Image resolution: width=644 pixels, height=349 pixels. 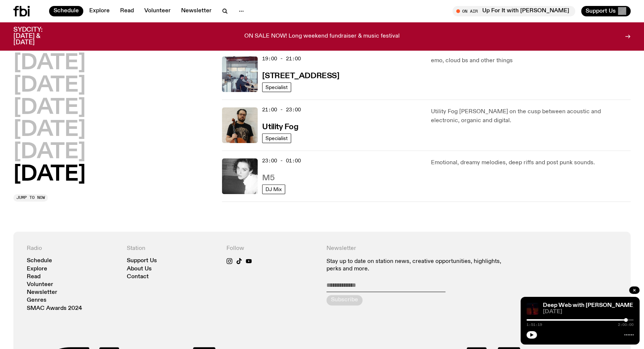 I want to click on a: A black and white photo of Lilly wearing a white blouse and looking up at the camera., so click(x=240, y=176).